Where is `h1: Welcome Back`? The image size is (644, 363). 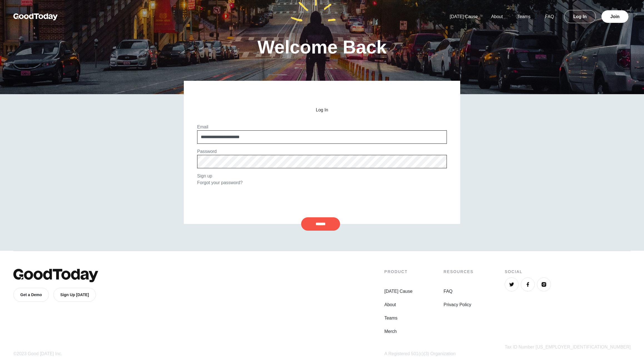
h1: Welcome Back is located at coordinates (322, 47).